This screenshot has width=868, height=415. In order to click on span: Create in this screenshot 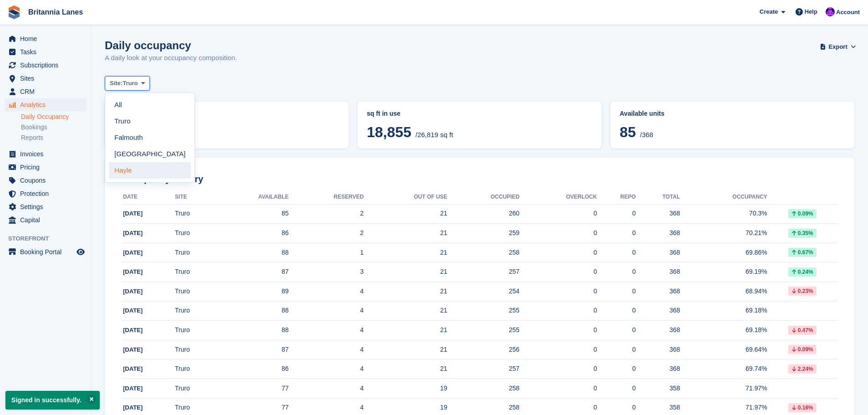, I will do `click(769, 12)`.